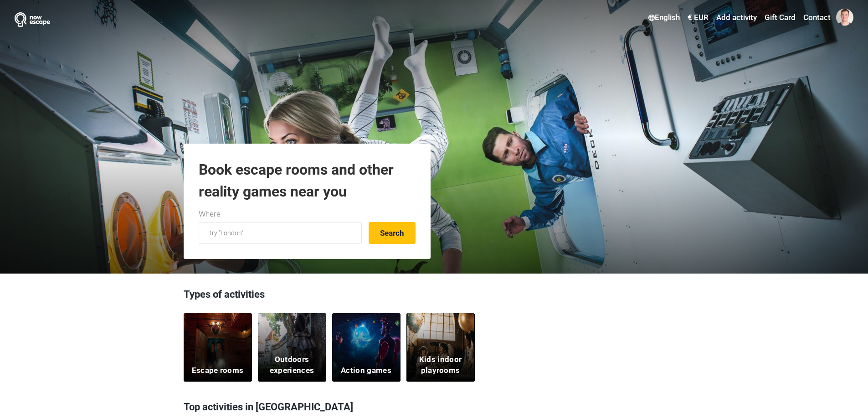  I want to click on h5: Outdoors experiences, so click(292, 365).